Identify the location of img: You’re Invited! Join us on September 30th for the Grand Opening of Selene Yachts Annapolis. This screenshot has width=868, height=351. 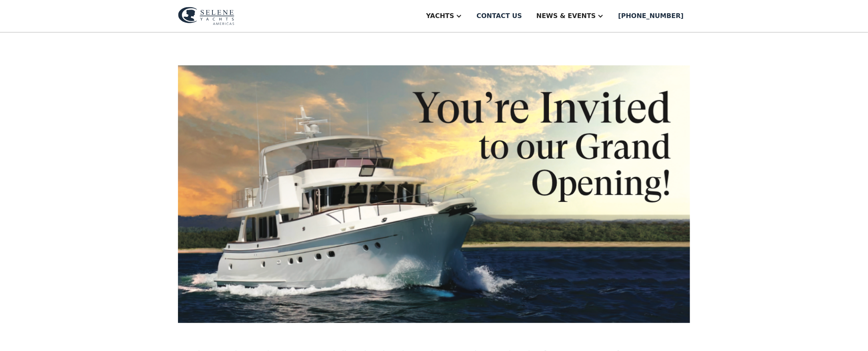
(434, 194).